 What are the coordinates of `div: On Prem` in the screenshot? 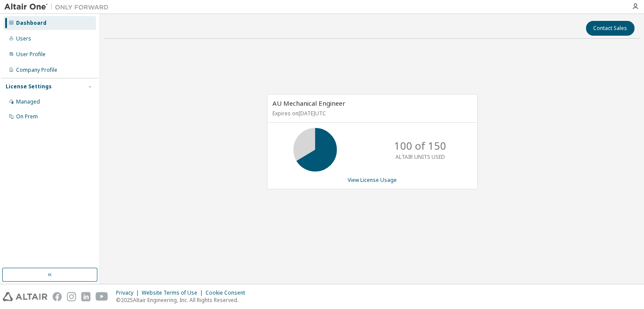 It's located at (27, 116).